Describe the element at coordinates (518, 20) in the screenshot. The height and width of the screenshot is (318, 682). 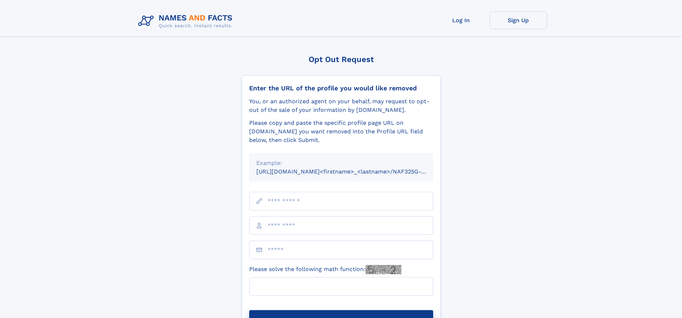
I see `a: Sign Up` at that location.